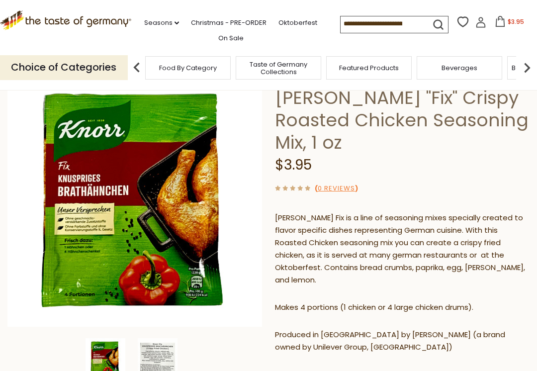 The image size is (537, 371). What do you see at coordinates (188, 68) in the screenshot?
I see `a: Food By Category` at bounding box center [188, 68].